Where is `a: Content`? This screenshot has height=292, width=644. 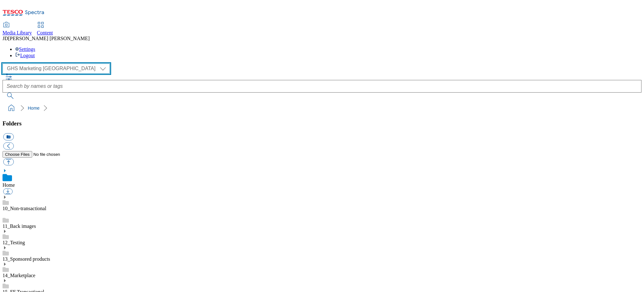
a: Content is located at coordinates (45, 29).